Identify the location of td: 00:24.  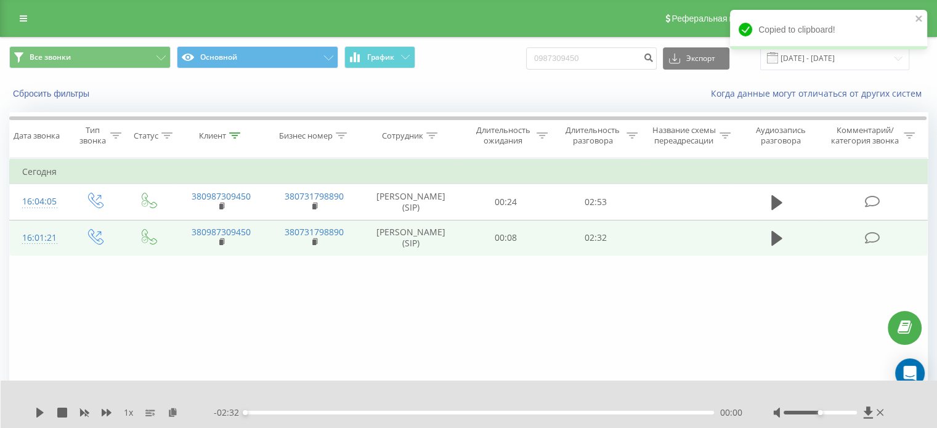
(506, 202).